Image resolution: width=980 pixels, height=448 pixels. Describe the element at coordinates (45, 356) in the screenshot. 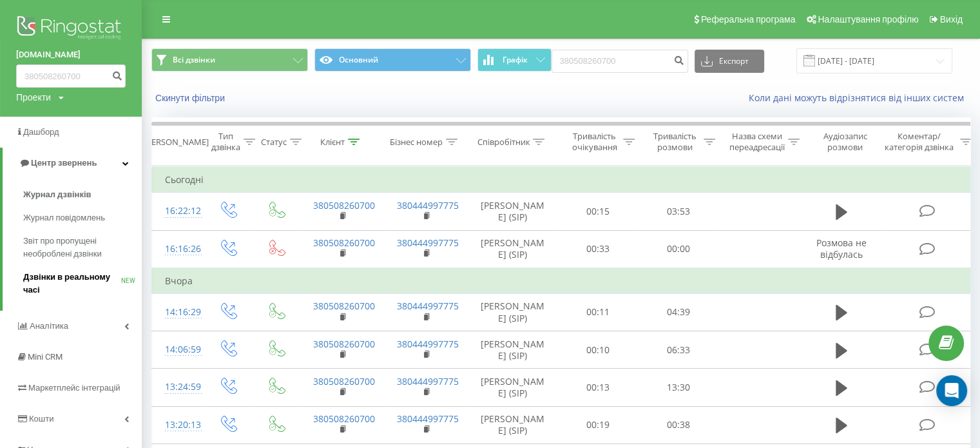

I see `span: Mini CRM` at that location.